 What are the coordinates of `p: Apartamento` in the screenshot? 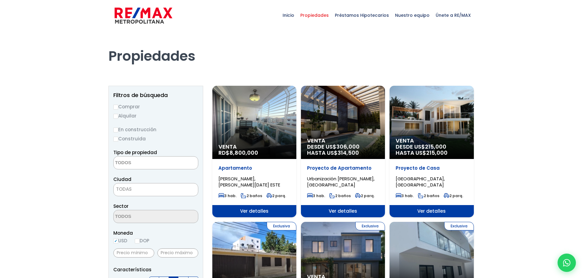 It's located at (254, 168).